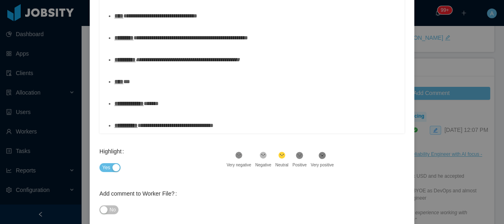 This screenshot has height=224, width=504. I want to click on label: Highlight, so click(113, 151).